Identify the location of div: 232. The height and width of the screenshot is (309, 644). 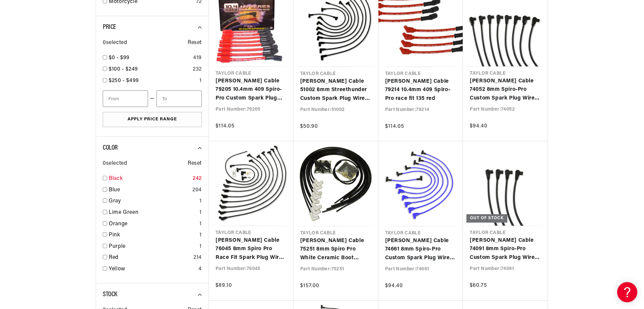
(197, 70).